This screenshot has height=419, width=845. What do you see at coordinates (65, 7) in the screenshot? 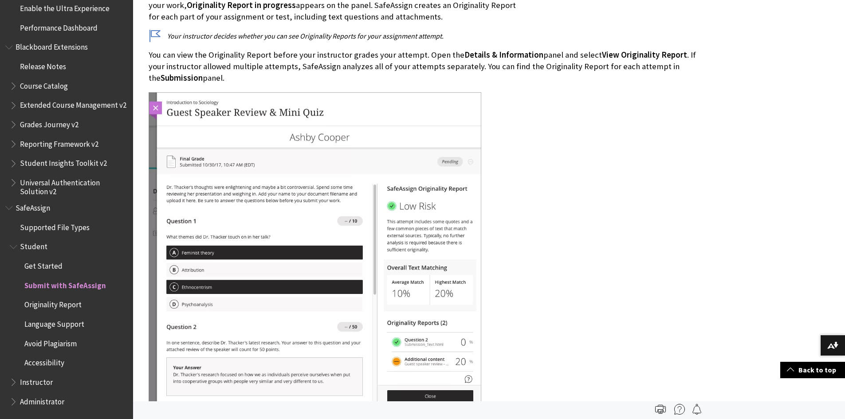
I see `span: Enable the Ultra Experience` at bounding box center [65, 7].